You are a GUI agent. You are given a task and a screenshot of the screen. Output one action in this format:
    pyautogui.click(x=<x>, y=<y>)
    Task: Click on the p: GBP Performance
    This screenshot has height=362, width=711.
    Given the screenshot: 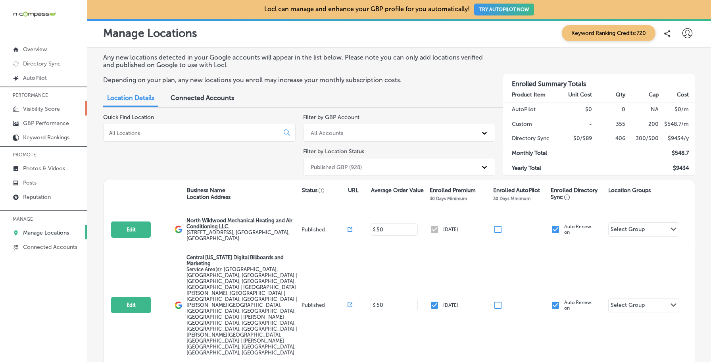 What is the action you would take?
    pyautogui.click(x=46, y=123)
    